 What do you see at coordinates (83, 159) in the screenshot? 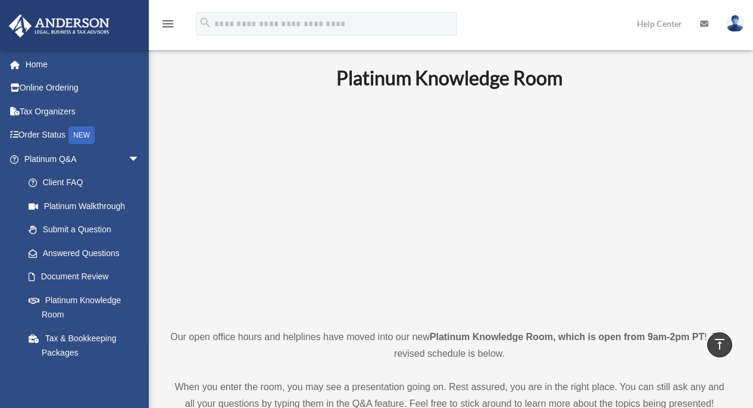
I see `a: Platinum Q&Aarrow_drop_down` at bounding box center [83, 159].